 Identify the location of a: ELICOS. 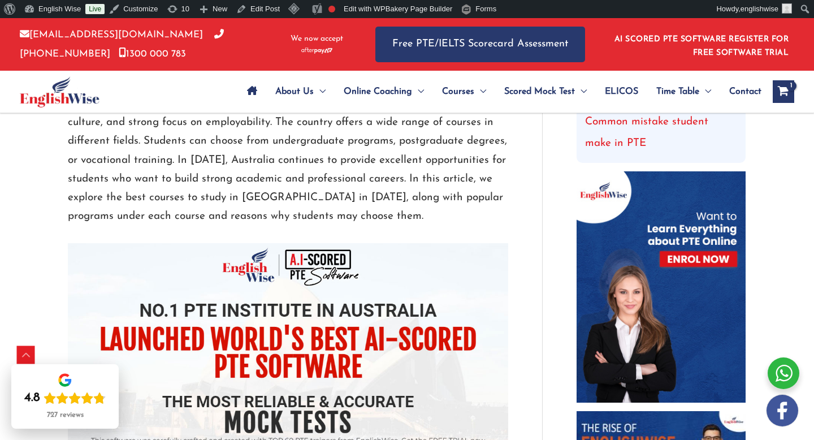
(621, 92).